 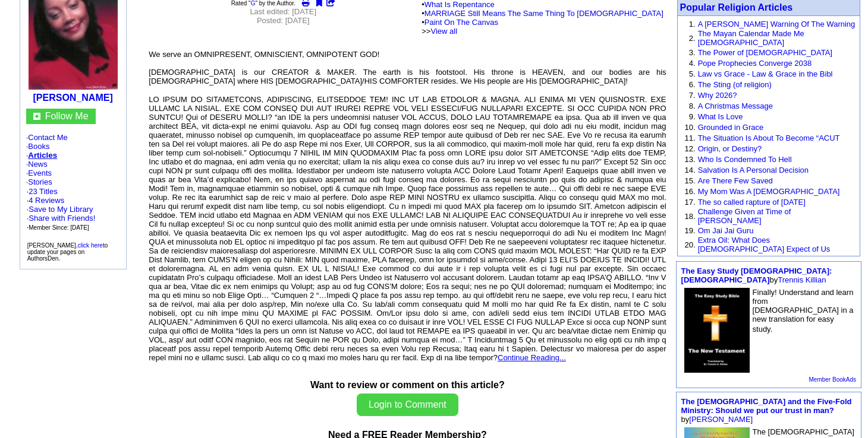 What do you see at coordinates (690, 244) in the screenshot?
I see `font: 20.` at bounding box center [690, 244].